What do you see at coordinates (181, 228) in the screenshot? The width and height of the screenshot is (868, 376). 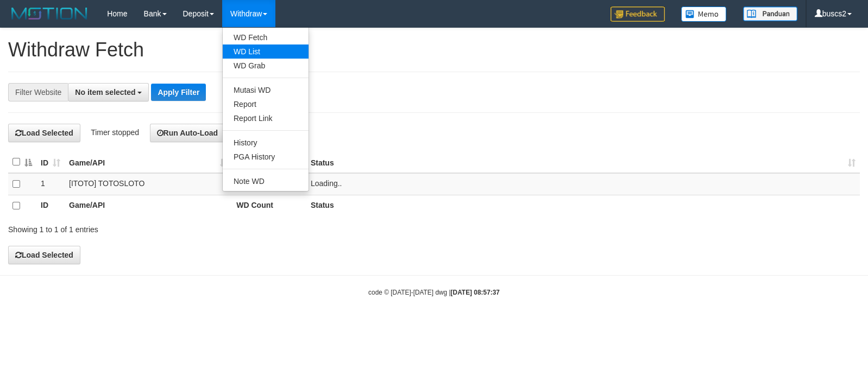 I see `div: Showing 1 to 1 of 1 entries` at bounding box center [181, 228].